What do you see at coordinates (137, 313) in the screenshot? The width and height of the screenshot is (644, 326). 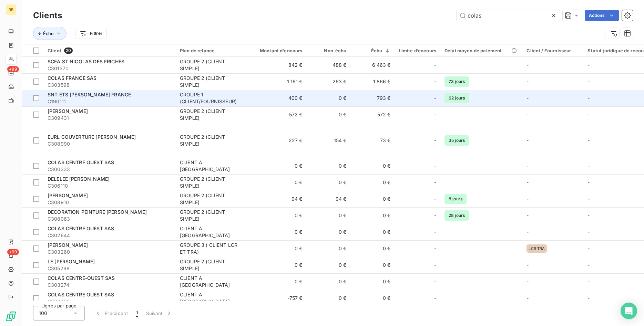 I see `button: 1` at bounding box center [137, 313].